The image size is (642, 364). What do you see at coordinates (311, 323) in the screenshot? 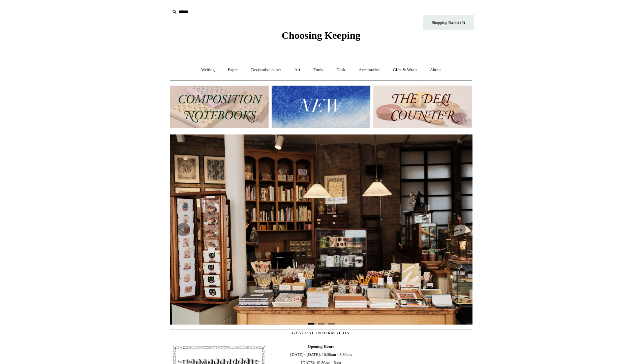
I see `button: Page 1` at bounding box center [311, 323].